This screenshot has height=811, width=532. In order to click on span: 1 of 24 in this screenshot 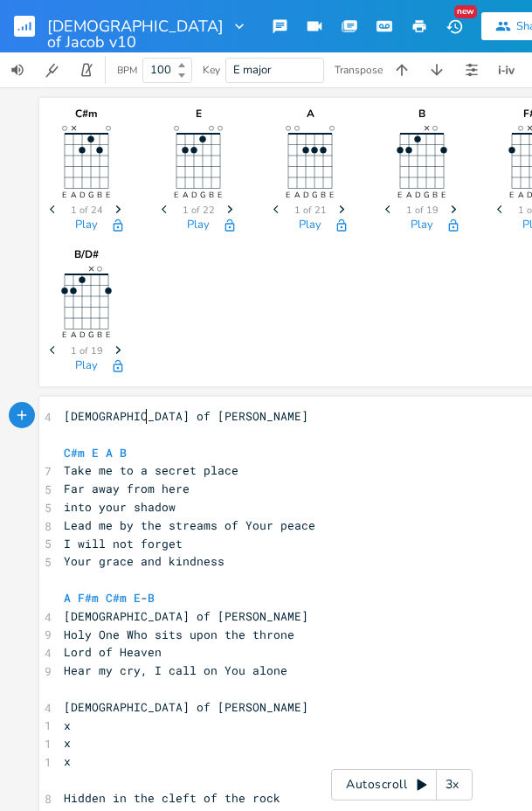, I will do `click(86, 209)`.